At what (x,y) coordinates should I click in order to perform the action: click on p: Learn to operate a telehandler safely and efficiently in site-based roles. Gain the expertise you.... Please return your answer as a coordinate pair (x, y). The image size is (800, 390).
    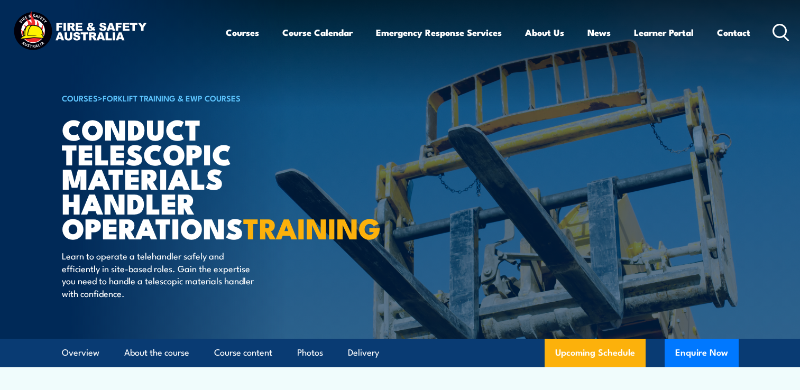
    Looking at the image, I should click on (158, 274).